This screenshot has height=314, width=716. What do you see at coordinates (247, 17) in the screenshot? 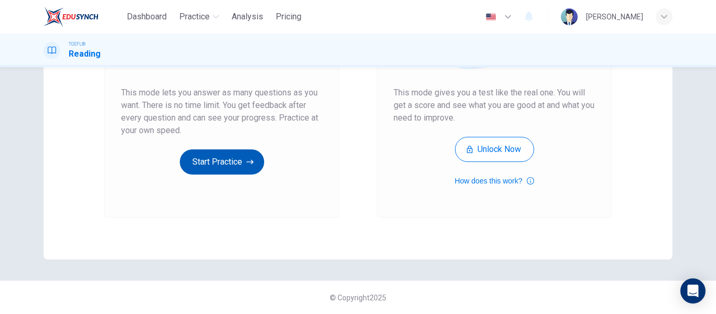
I see `a: Analysis` at bounding box center [247, 17].